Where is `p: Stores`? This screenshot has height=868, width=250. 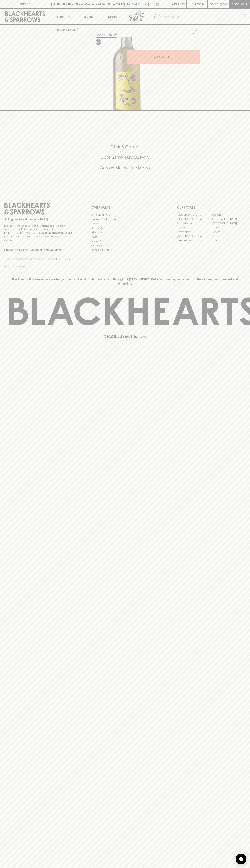
p: Stores is located at coordinates (113, 17).